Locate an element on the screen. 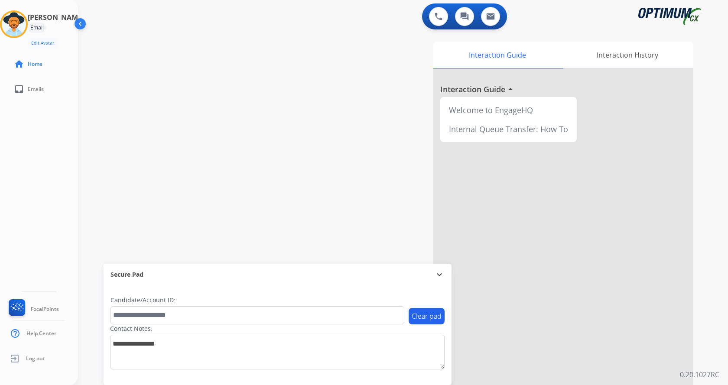  span: Emails is located at coordinates (36, 89).